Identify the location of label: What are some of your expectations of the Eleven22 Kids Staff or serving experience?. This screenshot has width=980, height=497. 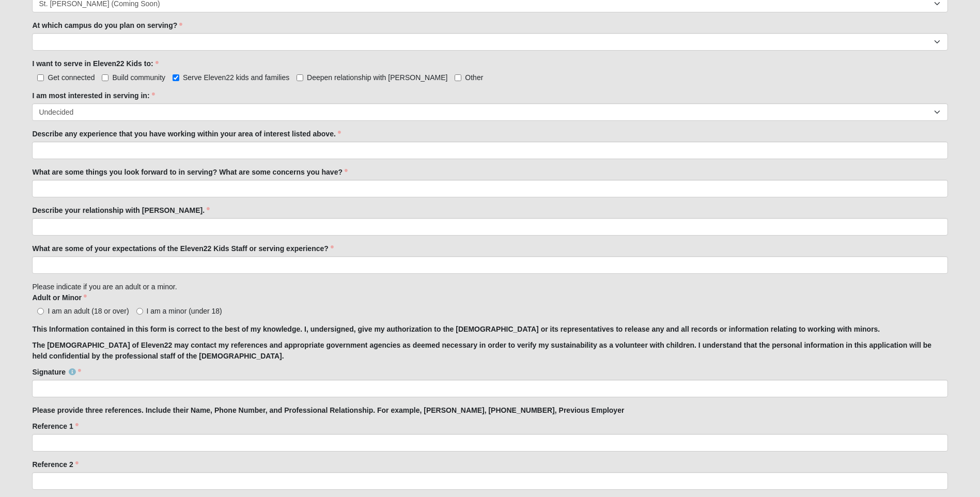
(183, 248).